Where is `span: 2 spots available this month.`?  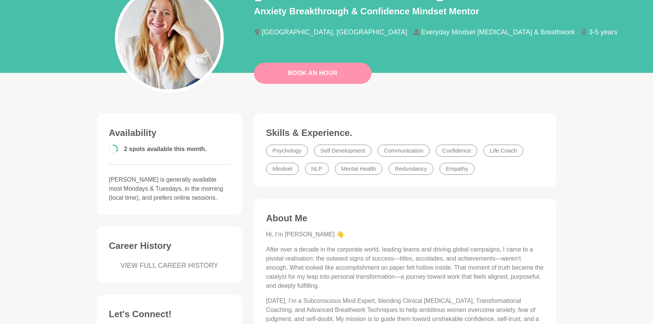
span: 2 spots available this month. is located at coordinates (165, 149).